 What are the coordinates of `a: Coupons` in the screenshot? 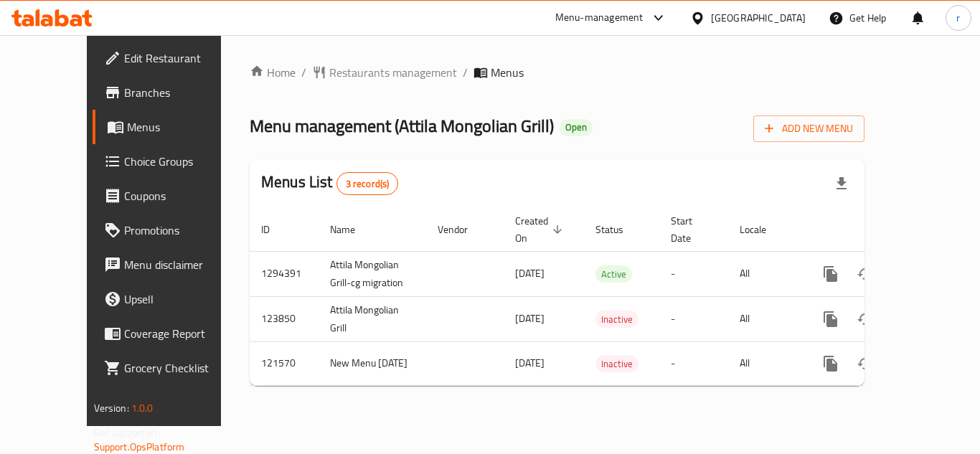 It's located at (172, 195).